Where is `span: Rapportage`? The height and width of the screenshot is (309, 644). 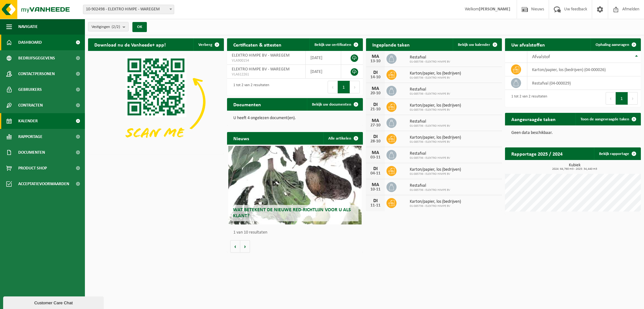
span: Rapportage is located at coordinates (30, 137).